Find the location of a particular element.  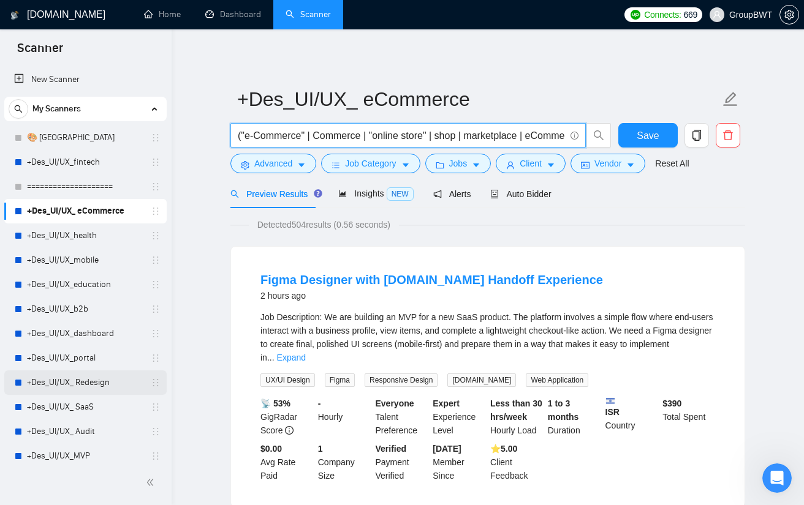

a: +Des_UI/UX_fintech is located at coordinates (85, 162).